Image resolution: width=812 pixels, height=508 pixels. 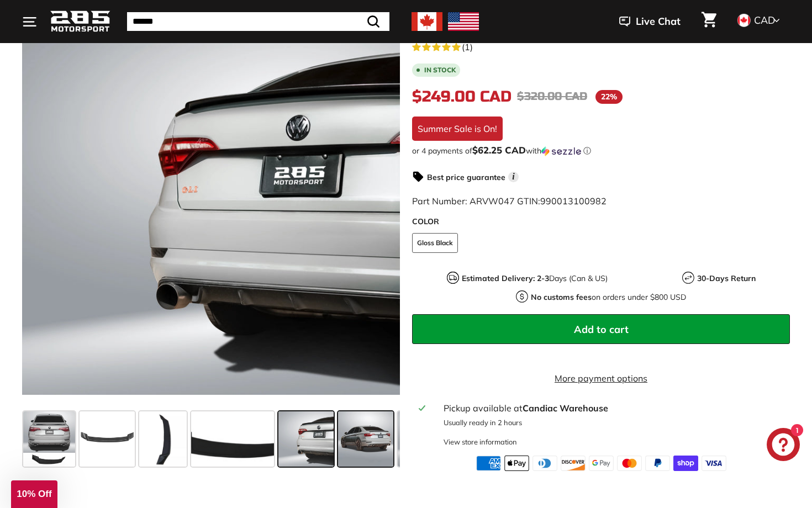 I want to click on span: Add to cart, so click(x=601, y=329).